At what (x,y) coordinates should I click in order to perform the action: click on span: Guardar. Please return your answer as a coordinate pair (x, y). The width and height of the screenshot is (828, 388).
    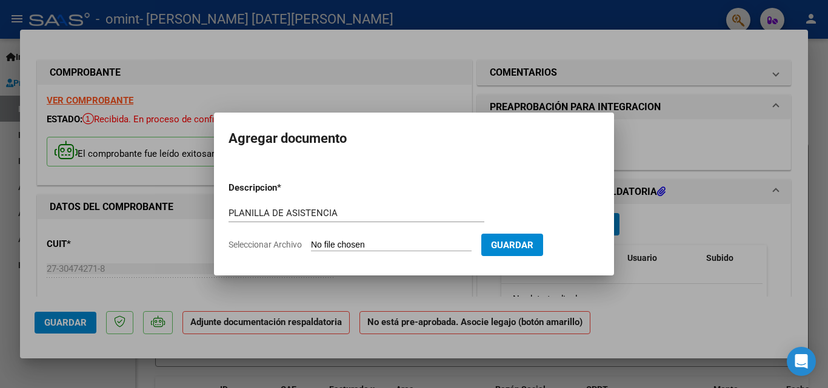
    Looking at the image, I should click on (512, 245).